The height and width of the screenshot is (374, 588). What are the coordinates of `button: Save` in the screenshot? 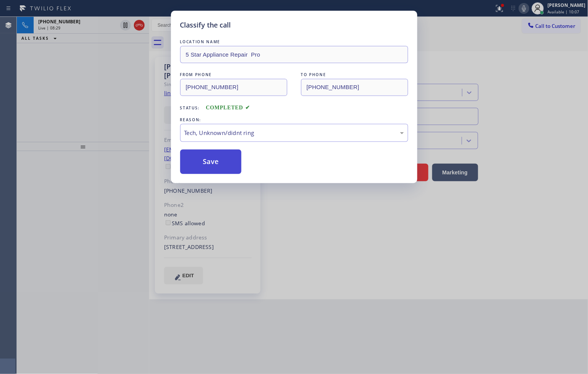 It's located at (210, 161).